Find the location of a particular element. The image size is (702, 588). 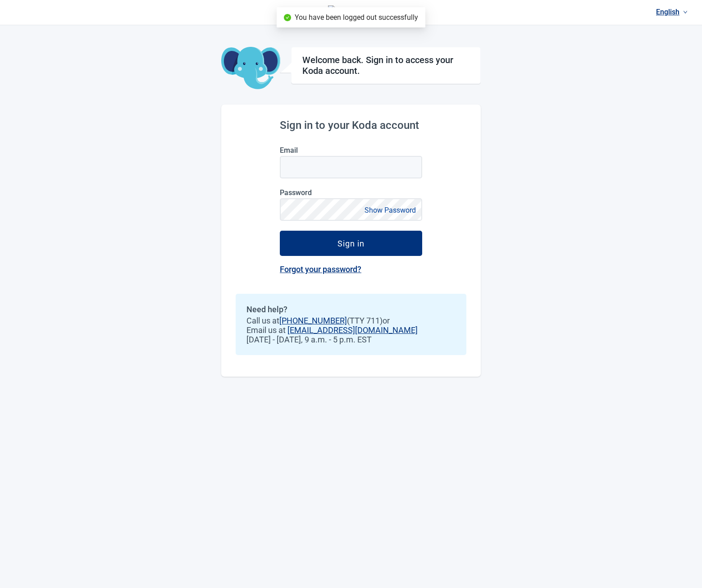

label: Password is located at coordinates (351, 192).